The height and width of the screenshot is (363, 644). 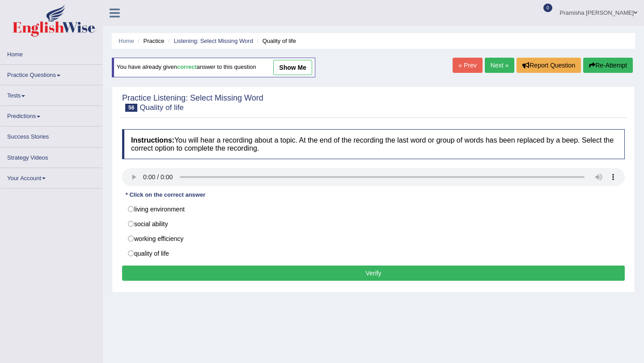 I want to click on span: 0, so click(x=548, y=8).